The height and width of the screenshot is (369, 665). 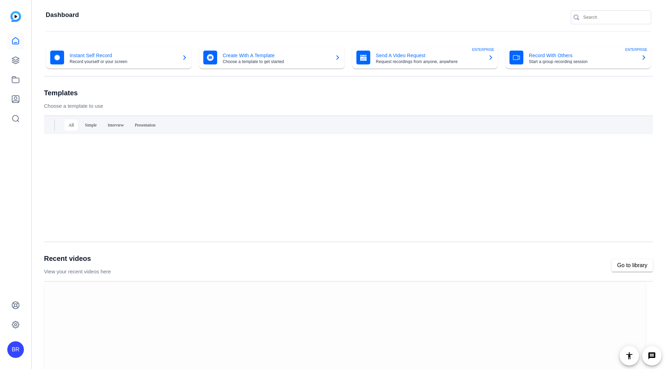 What do you see at coordinates (629, 356) in the screenshot?
I see `mat-icon: accessibility` at bounding box center [629, 356].